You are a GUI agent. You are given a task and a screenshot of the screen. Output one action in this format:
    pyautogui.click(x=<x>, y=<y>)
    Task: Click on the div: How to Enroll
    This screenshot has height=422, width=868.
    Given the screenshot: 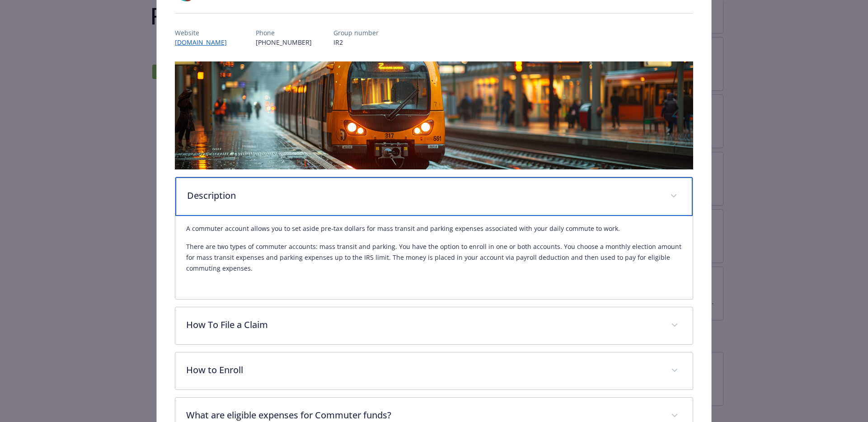 What is the action you would take?
    pyautogui.click(x=434, y=371)
    